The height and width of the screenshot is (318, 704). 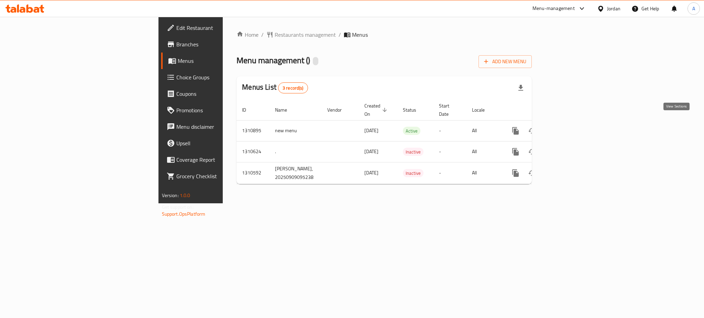 I want to click on a: Choice Groups, so click(x=219, y=77).